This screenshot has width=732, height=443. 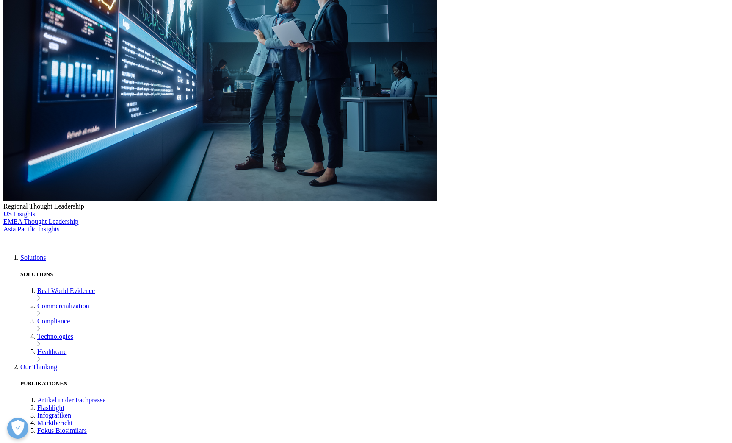 What do you see at coordinates (18, 428) in the screenshot?
I see `button: Präferenzen öffnen` at bounding box center [18, 428].